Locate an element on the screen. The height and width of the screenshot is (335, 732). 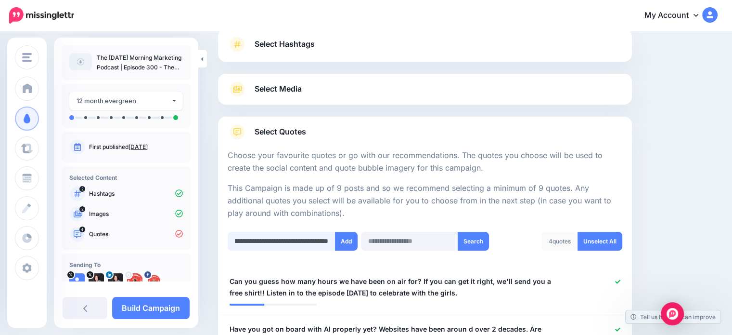
p: This Campaign is made up of 9 posts and so we recommend selecting a minimum of 9 quotes. Any addi... is located at coordinates (425, 201).